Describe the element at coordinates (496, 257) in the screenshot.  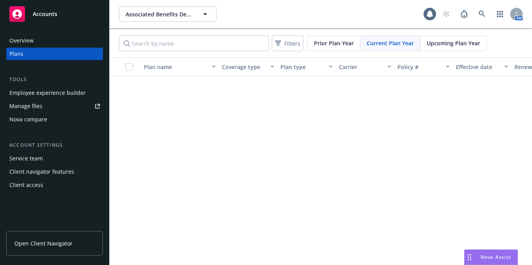
I see `span: Nova Assist` at that location.